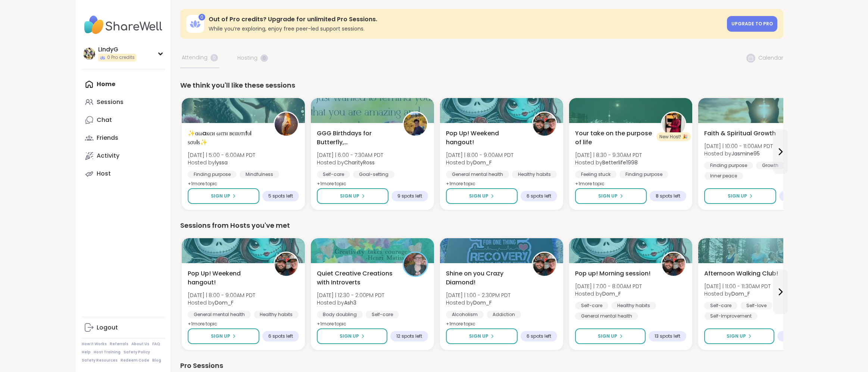 This screenshot has width=868, height=372. What do you see at coordinates (595, 174) in the screenshot?
I see `div: Feeling stuck` at bounding box center [595, 174].